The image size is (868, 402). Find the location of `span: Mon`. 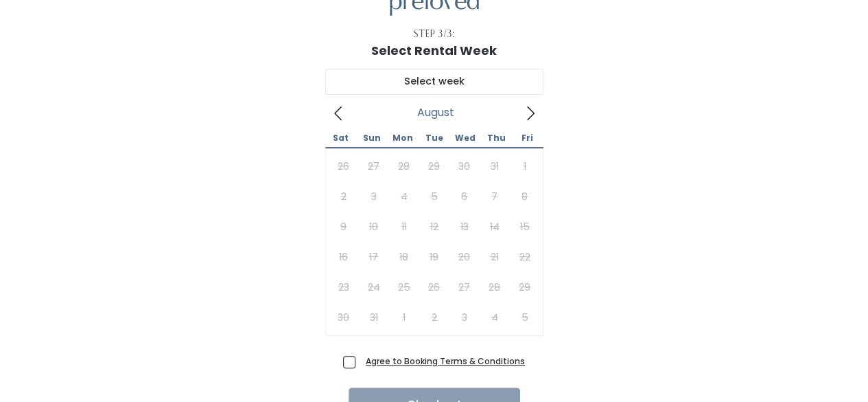

span: Mon is located at coordinates (402, 138).